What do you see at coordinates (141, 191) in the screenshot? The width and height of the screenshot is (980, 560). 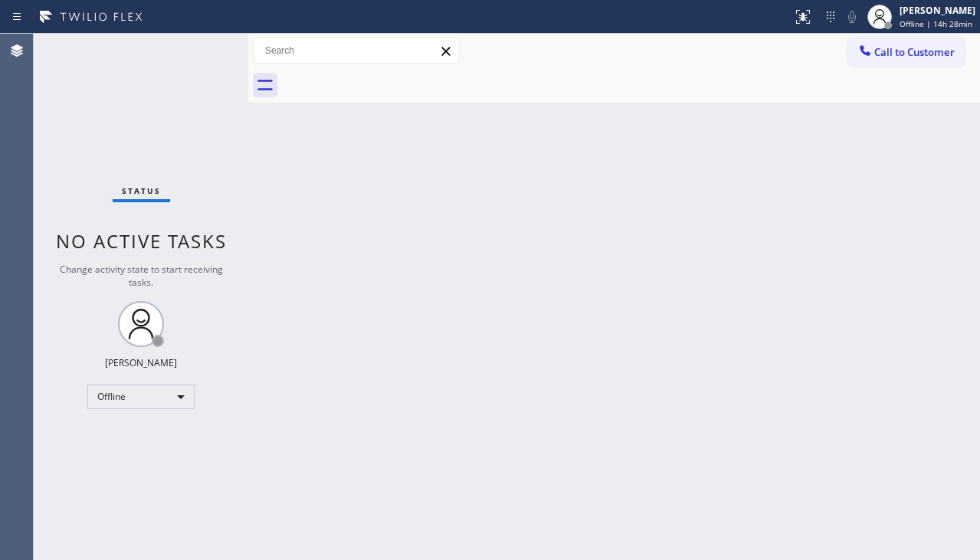 I see `span: Status` at bounding box center [141, 191].